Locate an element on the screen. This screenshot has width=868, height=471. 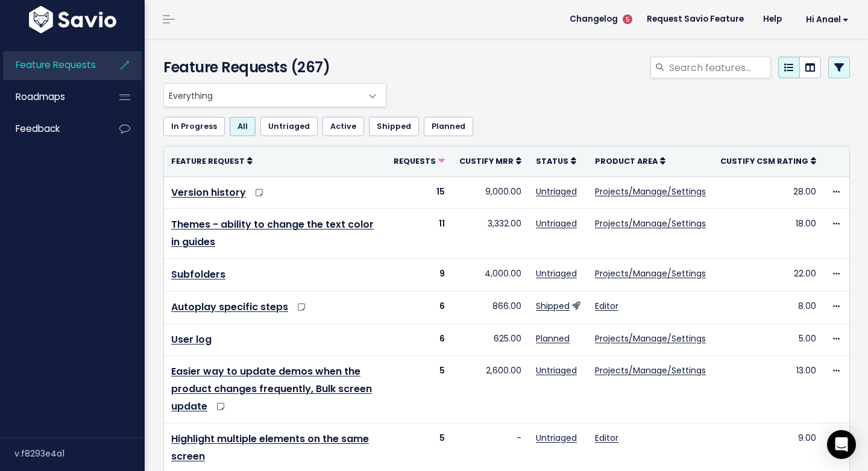
span: Product Area is located at coordinates (626, 161).